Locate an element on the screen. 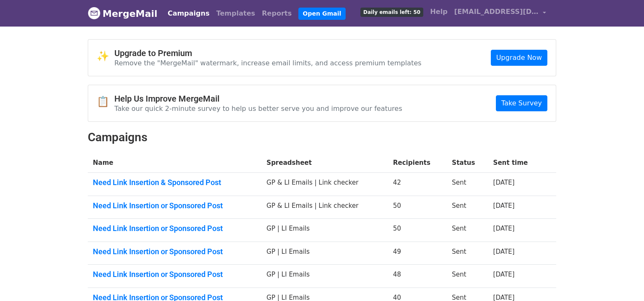  h4: Upgrade to Premium is located at coordinates (268, 53).